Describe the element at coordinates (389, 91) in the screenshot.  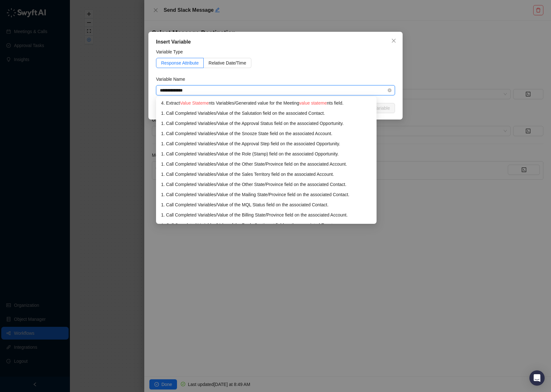
I see `span: close-circle` at that location.